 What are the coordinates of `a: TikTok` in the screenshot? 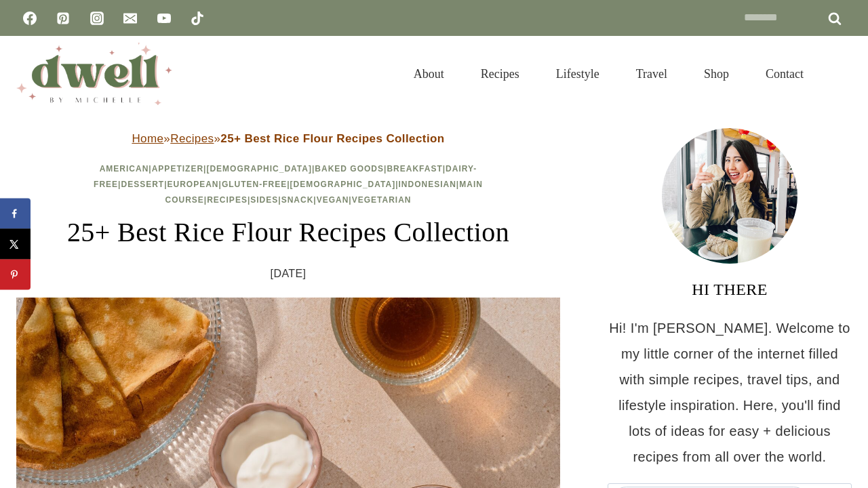 It's located at (197, 18).